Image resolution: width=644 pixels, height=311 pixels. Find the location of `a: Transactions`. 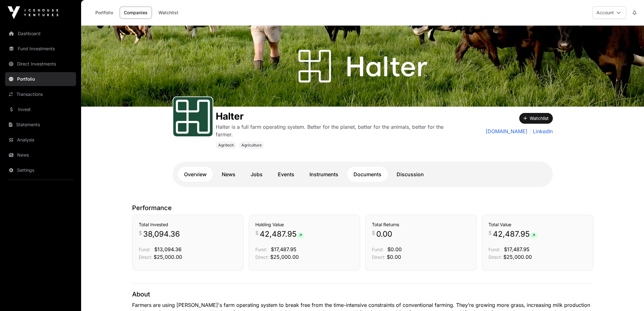

a: Transactions is located at coordinates (40, 94).